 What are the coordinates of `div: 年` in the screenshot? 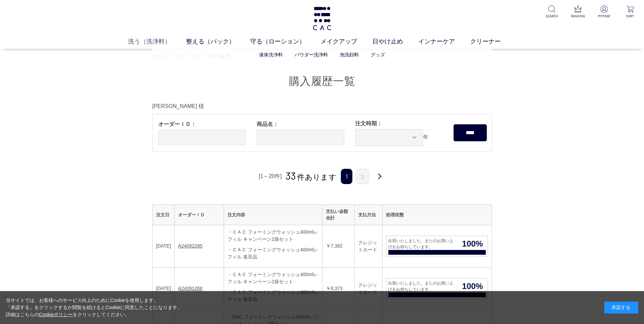 It's located at (399, 133).